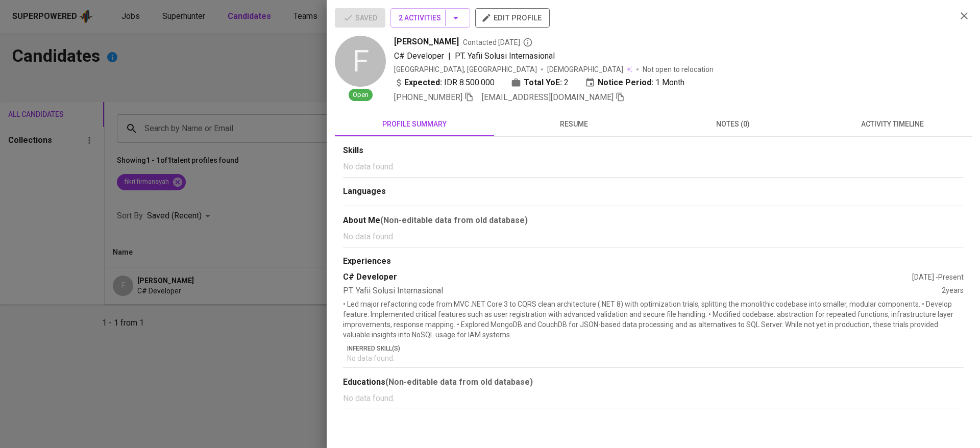  Describe the element at coordinates (653, 261) in the screenshot. I see `div: Experiences` at that location.